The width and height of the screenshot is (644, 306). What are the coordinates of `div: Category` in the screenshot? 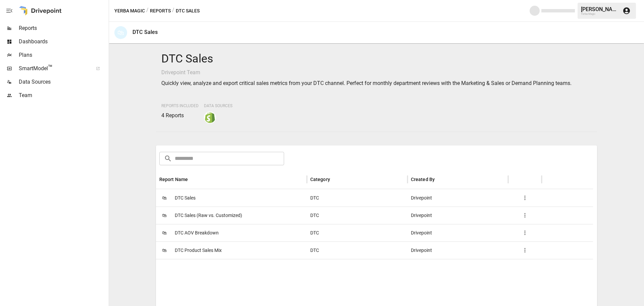 It's located at (320, 179).